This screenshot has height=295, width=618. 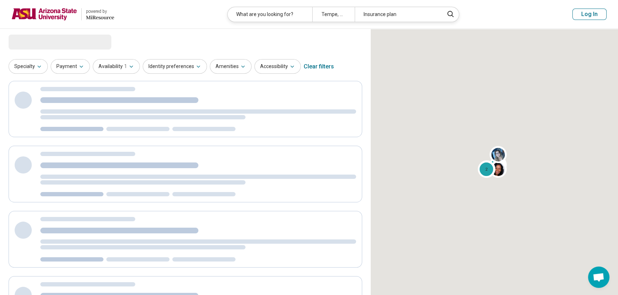 What do you see at coordinates (28, 66) in the screenshot?
I see `button: Specialty` at bounding box center [28, 66].